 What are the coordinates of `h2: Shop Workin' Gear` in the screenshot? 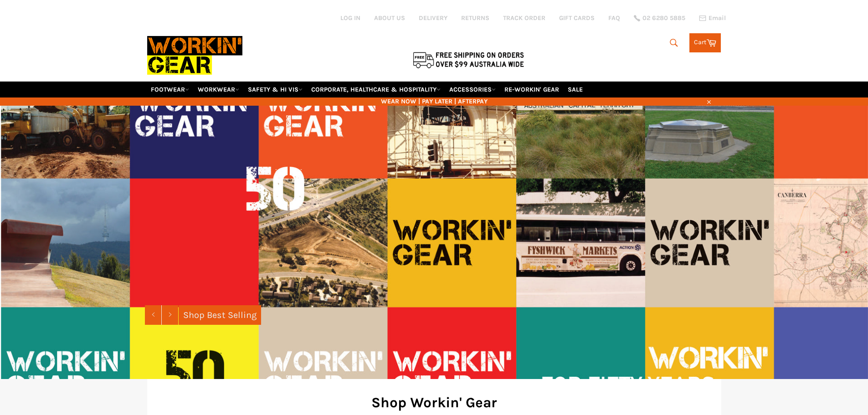 It's located at (434, 402).